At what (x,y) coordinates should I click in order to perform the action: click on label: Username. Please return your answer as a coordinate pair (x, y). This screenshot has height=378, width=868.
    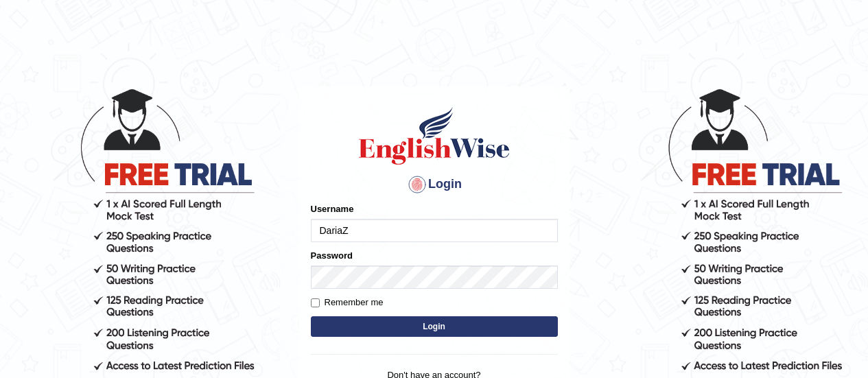
    Looking at the image, I should click on (333, 209).